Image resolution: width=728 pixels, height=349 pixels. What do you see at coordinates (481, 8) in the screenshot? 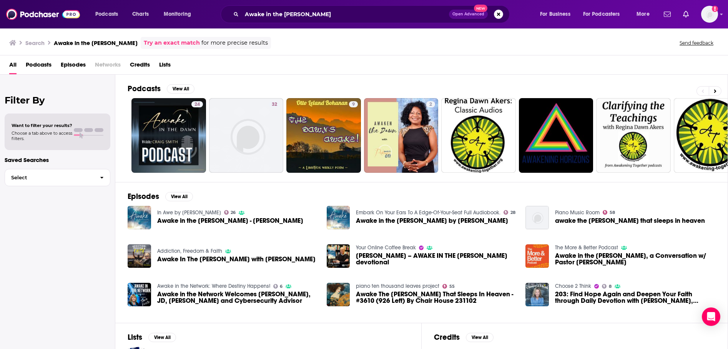
I see `span: New` at bounding box center [481, 8].